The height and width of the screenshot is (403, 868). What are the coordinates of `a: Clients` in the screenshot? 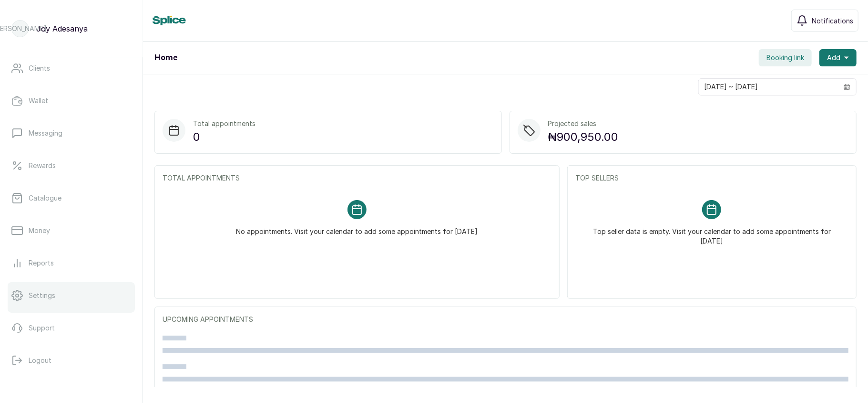 It's located at (71, 68).